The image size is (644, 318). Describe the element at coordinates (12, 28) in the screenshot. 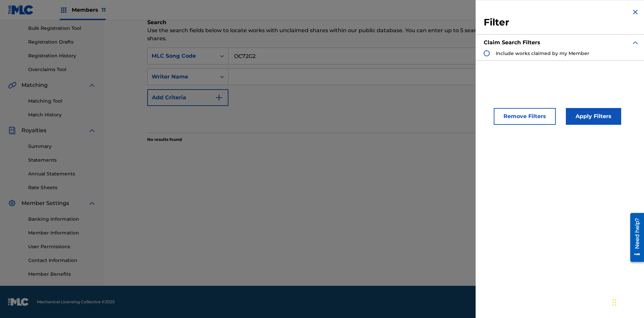

I see `div: Open Resource Center` at that location.